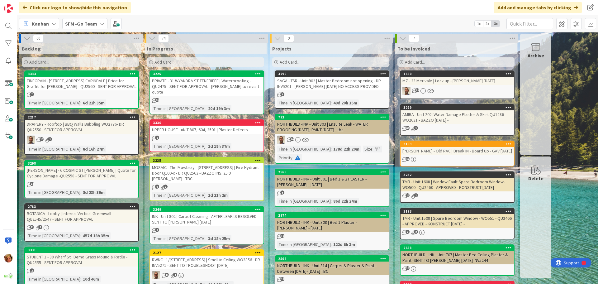 This screenshot has width=598, height=284. I want to click on div: 2565, so click(333, 172).